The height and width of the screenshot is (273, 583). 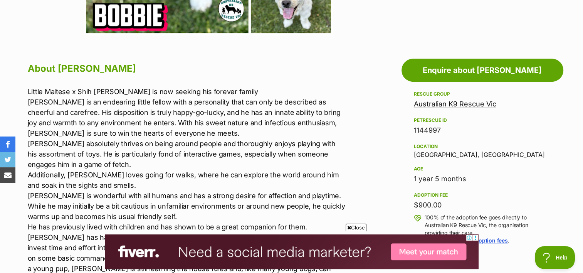 I want to click on div: $900.00, so click(x=483, y=205).